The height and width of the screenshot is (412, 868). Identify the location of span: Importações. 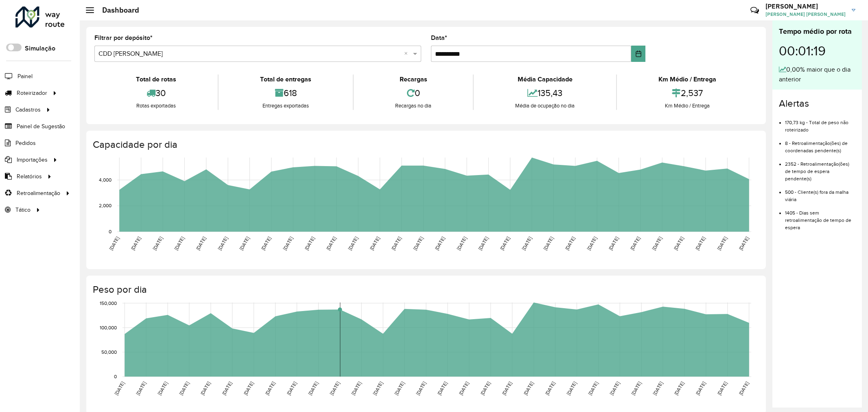
(32, 159).